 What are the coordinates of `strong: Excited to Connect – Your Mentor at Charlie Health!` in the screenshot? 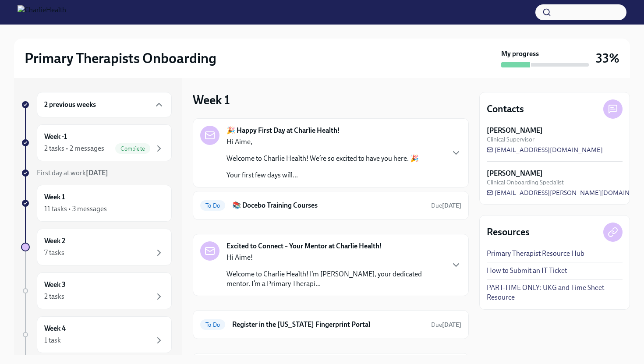 It's located at (304, 246).